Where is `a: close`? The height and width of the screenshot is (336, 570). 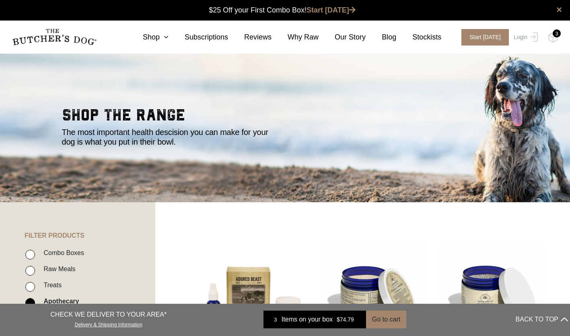
a: close is located at coordinates (559, 10).